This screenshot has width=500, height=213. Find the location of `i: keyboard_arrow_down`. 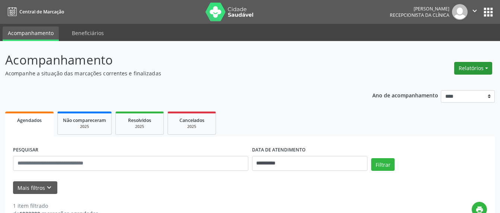

i: keyboard_arrow_down is located at coordinates (49, 187).